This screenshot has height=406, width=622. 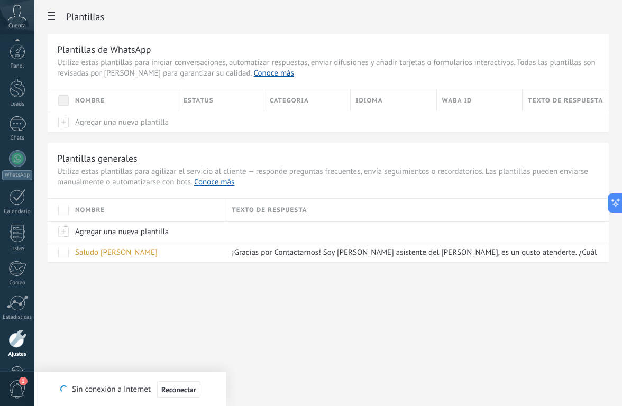 What do you see at coordinates (17, 26) in the screenshot?
I see `span: Cuenta` at bounding box center [17, 26].